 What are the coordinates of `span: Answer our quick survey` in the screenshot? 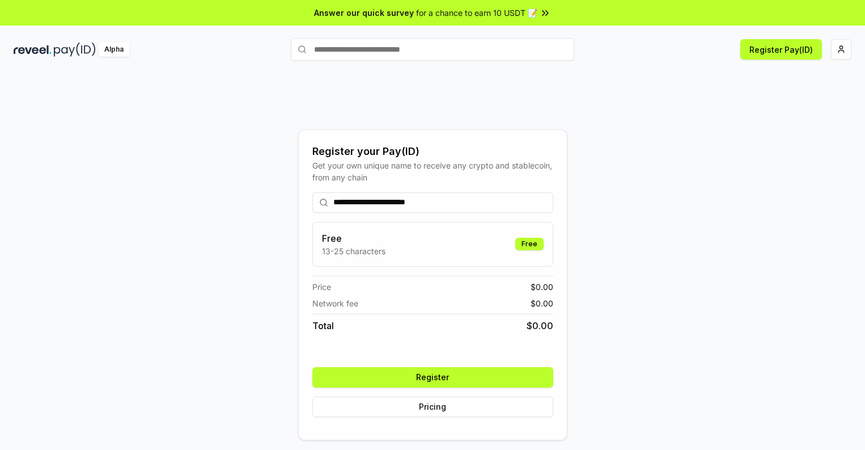 It's located at (364, 12).